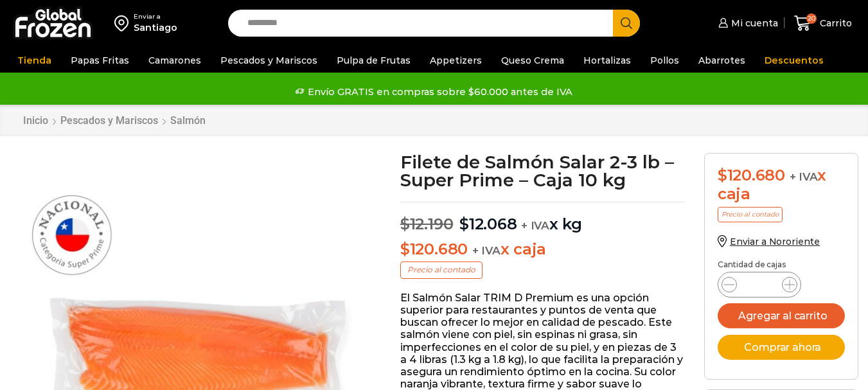 The height and width of the screenshot is (390, 868). What do you see at coordinates (155, 17) in the screenshot?
I see `div: Enviar a` at bounding box center [155, 17].